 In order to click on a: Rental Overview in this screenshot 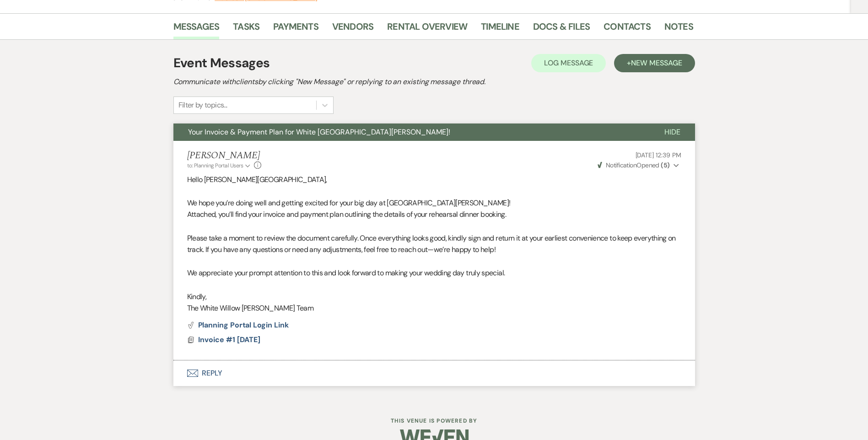, I will do `click(427, 29)`.